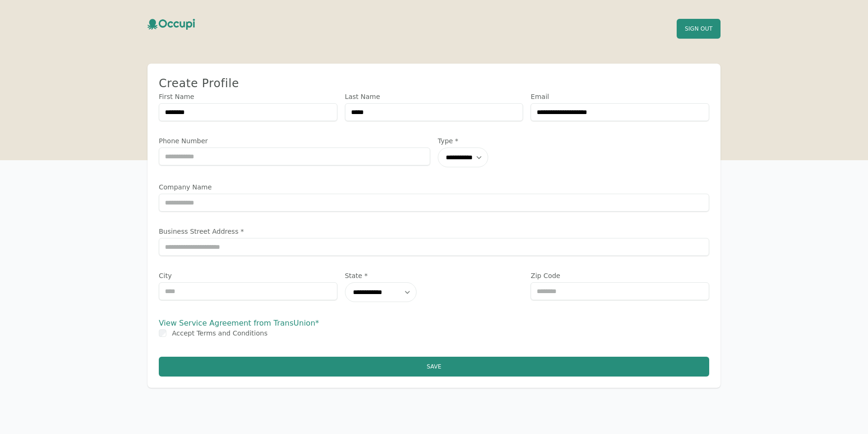 The height and width of the screenshot is (434, 868). Describe the element at coordinates (434, 187) in the screenshot. I see `label: Company Name` at that location.